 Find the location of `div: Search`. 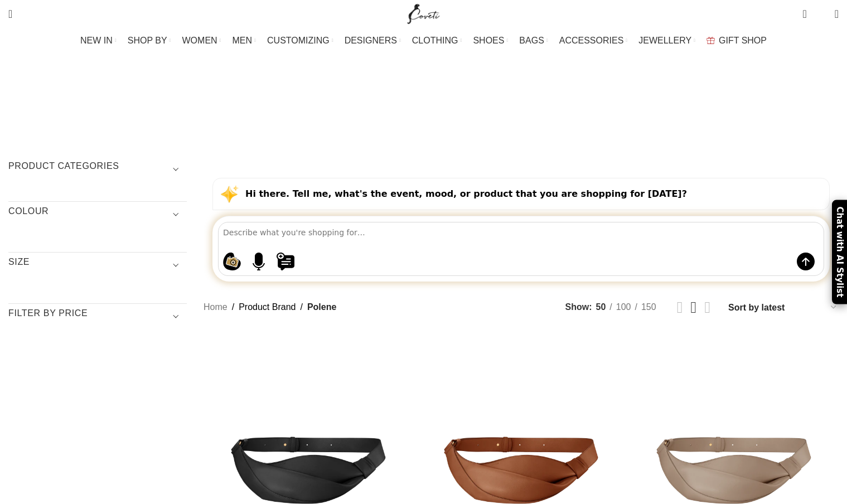

div: Search is located at coordinates (10, 14).